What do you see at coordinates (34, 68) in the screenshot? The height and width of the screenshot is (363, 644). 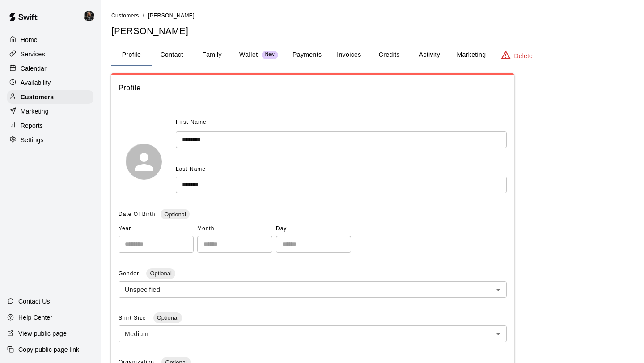 I see `p: Calendar` at bounding box center [34, 68].